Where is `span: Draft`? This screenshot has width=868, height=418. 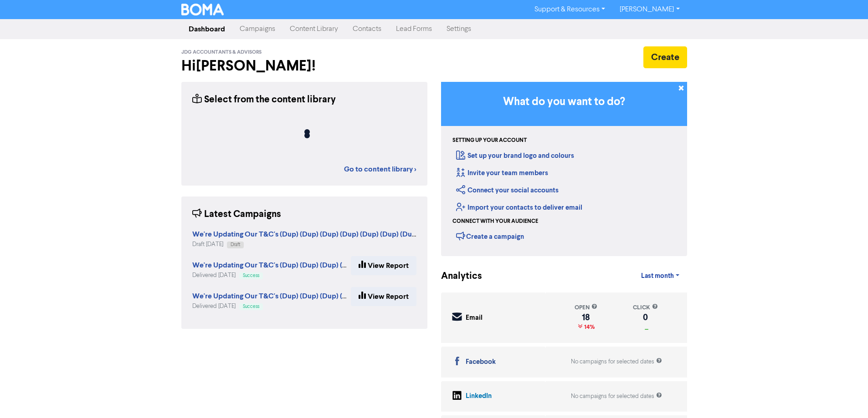 span: Draft is located at coordinates (235, 245).